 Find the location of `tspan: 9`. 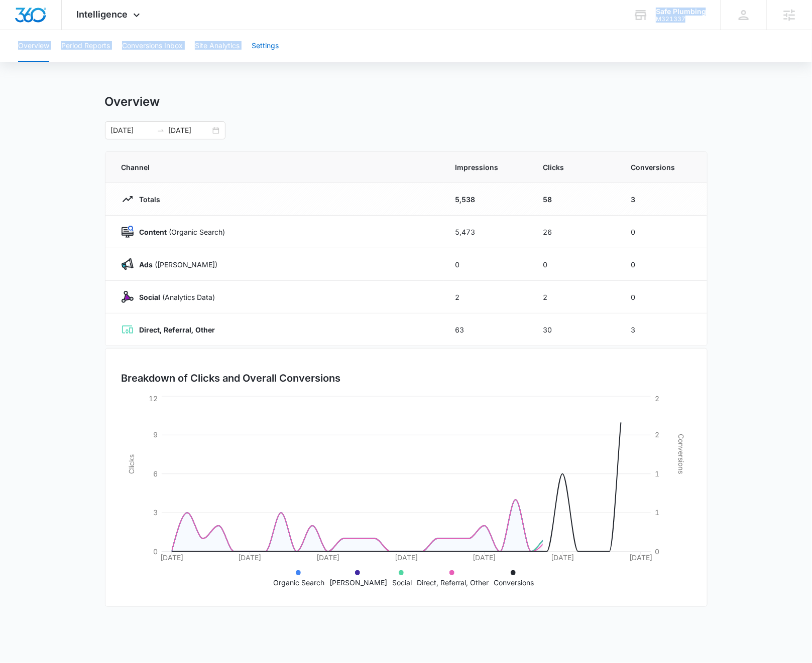

tspan: 9 is located at coordinates (155, 435).